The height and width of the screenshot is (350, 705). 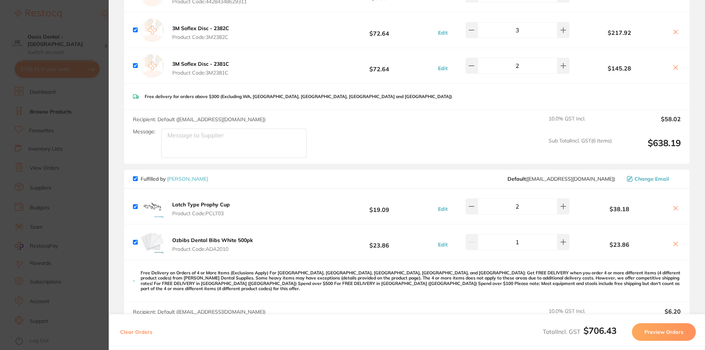 What do you see at coordinates (653, 179) in the screenshot?
I see `button: Change Email` at bounding box center [653, 179].